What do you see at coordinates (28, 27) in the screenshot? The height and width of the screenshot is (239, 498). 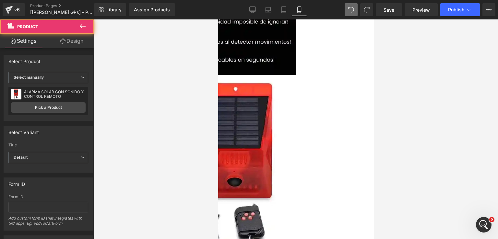 I see `span: Product` at bounding box center [28, 27].